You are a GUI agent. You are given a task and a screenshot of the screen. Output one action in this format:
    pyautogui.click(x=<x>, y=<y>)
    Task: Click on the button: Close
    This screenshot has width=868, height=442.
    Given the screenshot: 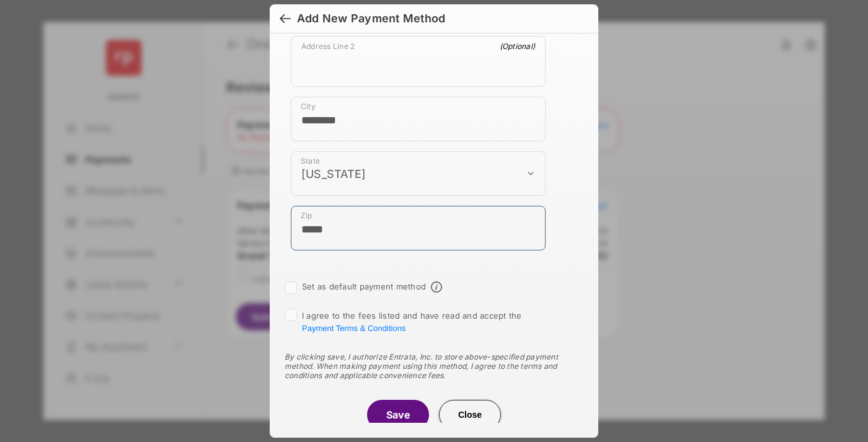 What is the action you would take?
    pyautogui.click(x=470, y=414)
    